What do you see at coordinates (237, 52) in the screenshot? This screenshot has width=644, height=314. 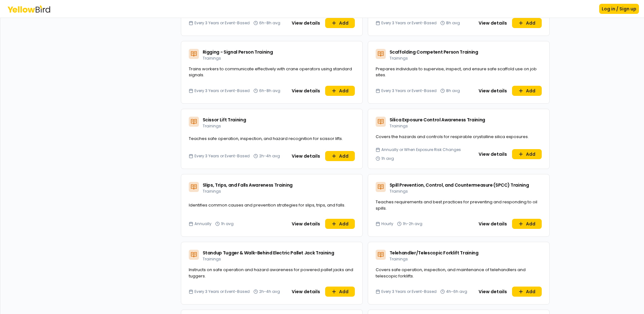 I see `span: Rigging - Signal Person Training` at bounding box center [237, 52].